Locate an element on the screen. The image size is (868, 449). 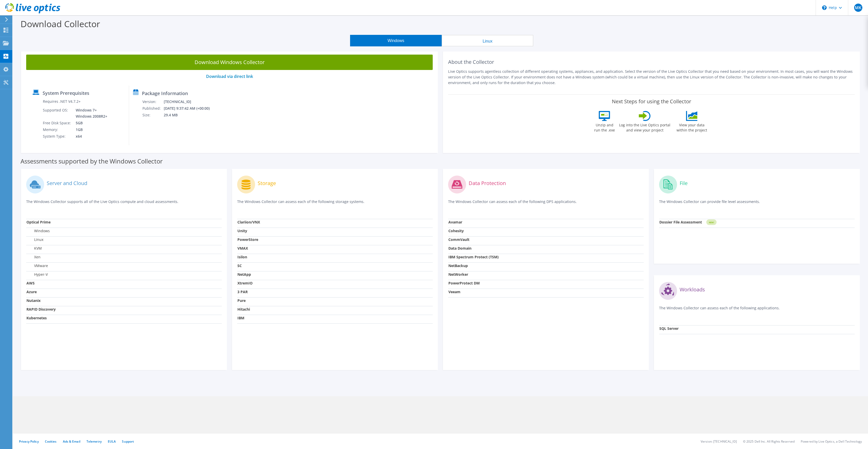
label: Requires .NET V4.7.2+ is located at coordinates (62, 101).